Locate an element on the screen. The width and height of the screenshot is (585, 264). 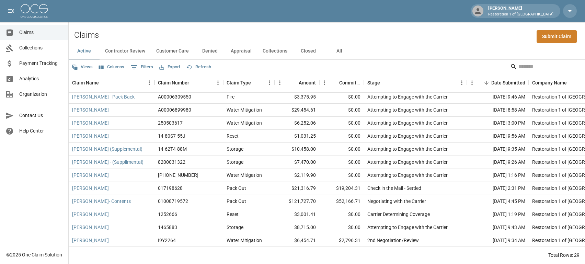
div: A00006309550 is located at coordinates (174, 97).